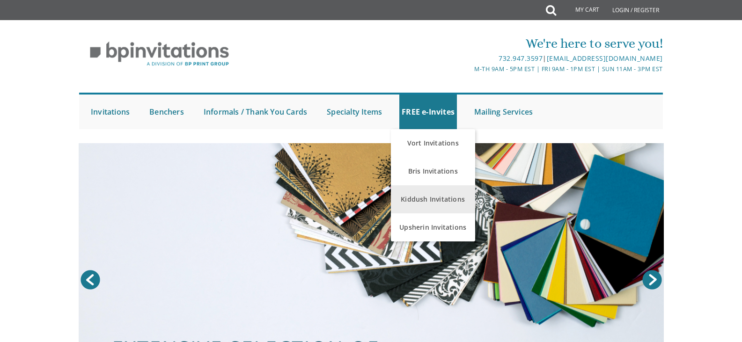 The width and height of the screenshot is (742, 342). What do you see at coordinates (167, 112) in the screenshot?
I see `a: Benchers` at bounding box center [167, 112].